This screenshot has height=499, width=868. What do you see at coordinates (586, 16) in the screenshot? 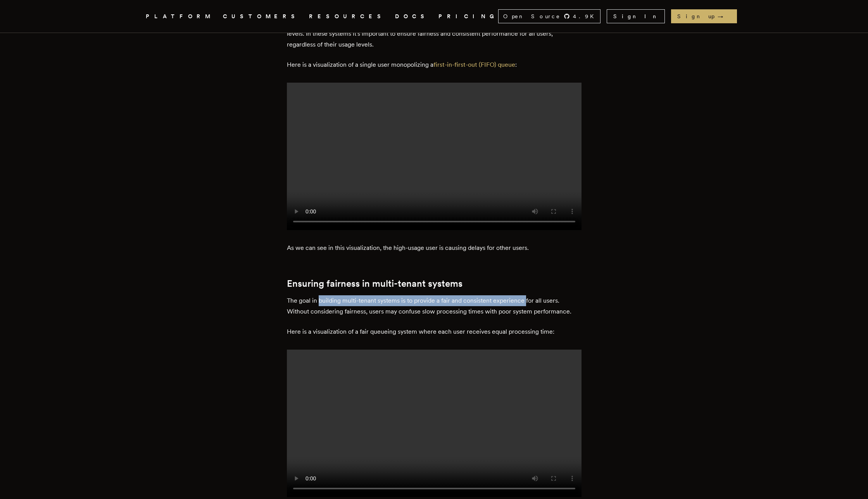
I see `span: 4.9 K` at bounding box center [586, 16].